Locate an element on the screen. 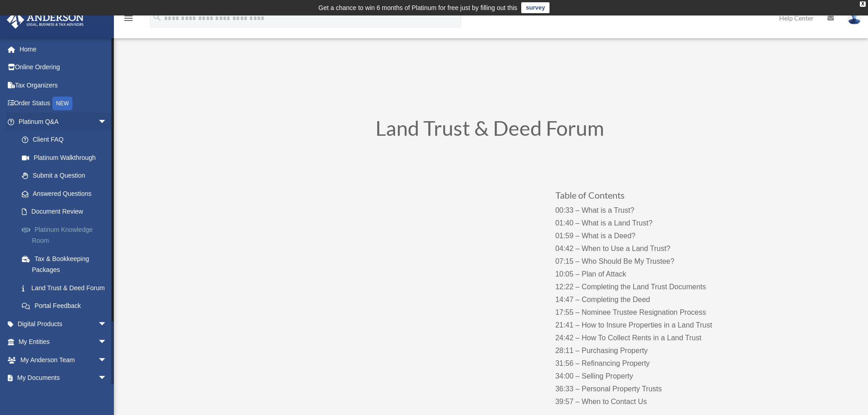  i: menu is located at coordinates (129, 18).